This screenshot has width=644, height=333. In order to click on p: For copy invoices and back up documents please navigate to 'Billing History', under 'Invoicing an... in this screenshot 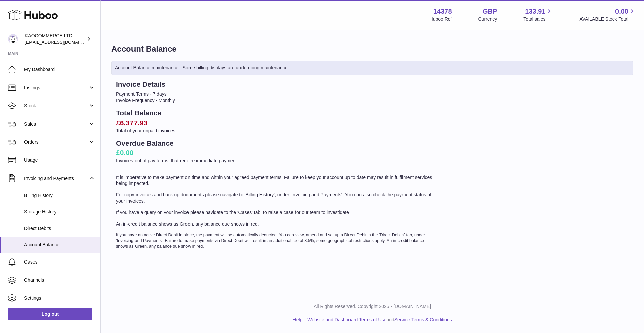, I will do `click(276, 198)`.